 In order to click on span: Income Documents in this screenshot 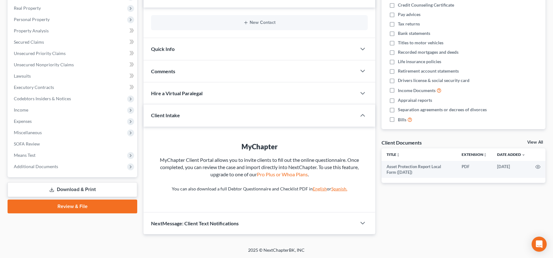, I will do `click(417, 91)`.